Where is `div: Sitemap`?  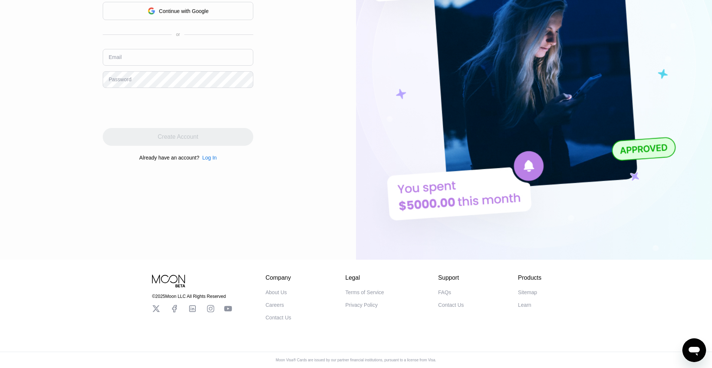
div: Sitemap is located at coordinates (527, 292).